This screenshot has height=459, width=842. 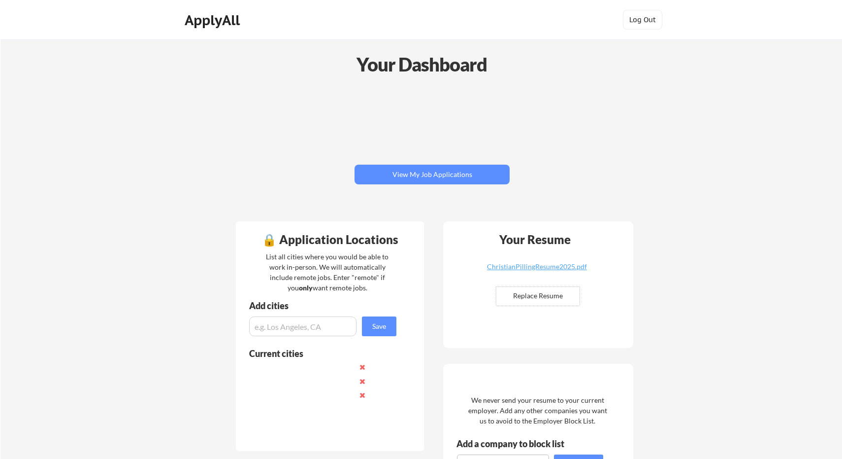 I want to click on button: View My Job Applications, so click(x=432, y=174).